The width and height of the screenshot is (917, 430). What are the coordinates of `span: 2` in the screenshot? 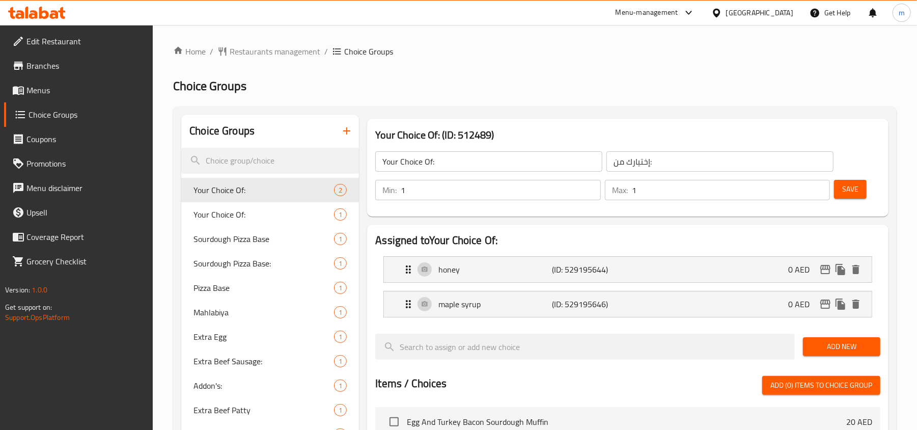 It's located at (340, 190).